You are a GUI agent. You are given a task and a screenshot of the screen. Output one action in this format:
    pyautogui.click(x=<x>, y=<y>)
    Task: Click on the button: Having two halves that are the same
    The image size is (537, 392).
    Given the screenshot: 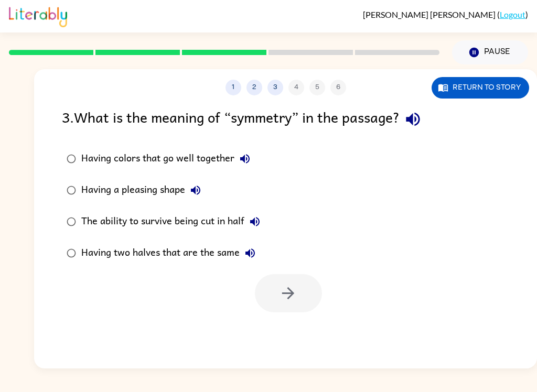 What is the action you would take?
    pyautogui.click(x=250, y=253)
    